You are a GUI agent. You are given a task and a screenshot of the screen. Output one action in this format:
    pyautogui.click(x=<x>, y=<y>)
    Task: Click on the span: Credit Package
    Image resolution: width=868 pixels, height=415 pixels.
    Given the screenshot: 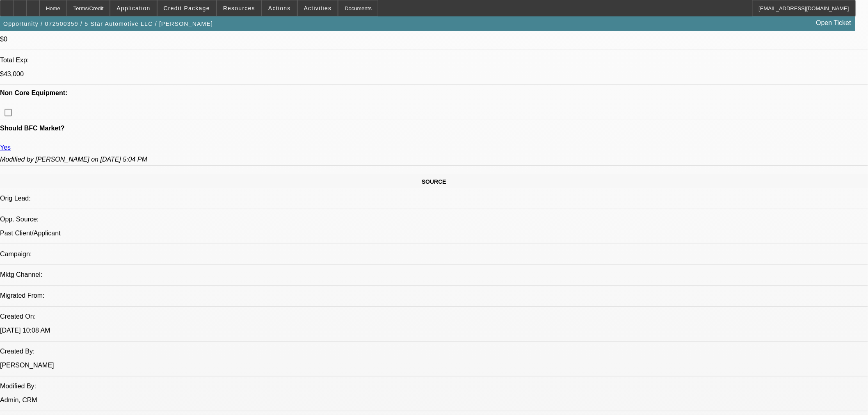 What is the action you would take?
    pyautogui.click(x=186, y=8)
    